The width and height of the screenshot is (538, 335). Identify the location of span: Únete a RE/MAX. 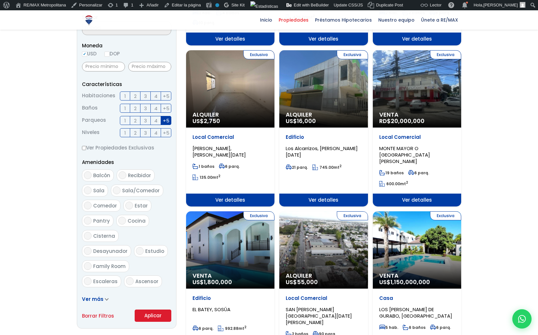
(440, 20).